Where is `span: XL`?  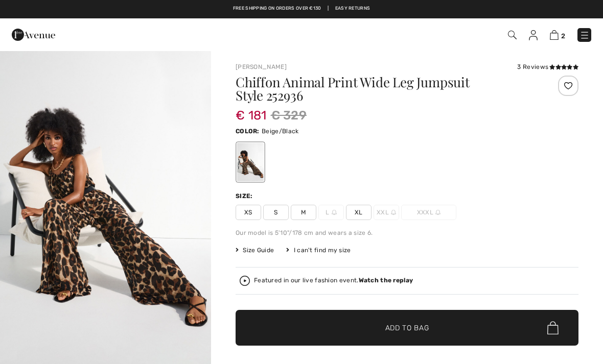
span: XL is located at coordinates (359, 213).